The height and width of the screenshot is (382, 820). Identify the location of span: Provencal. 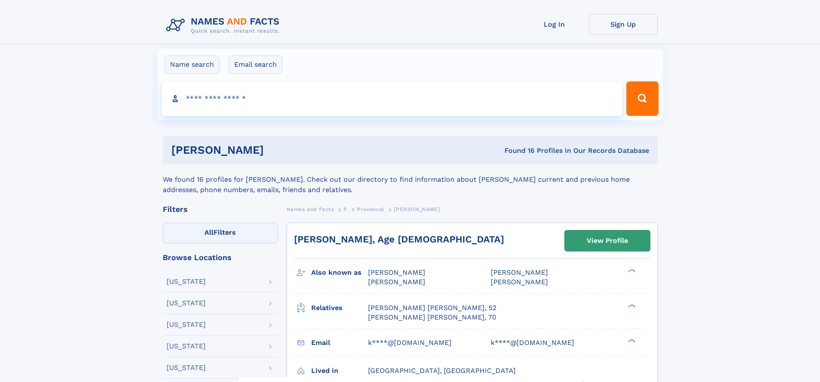
(370, 209).